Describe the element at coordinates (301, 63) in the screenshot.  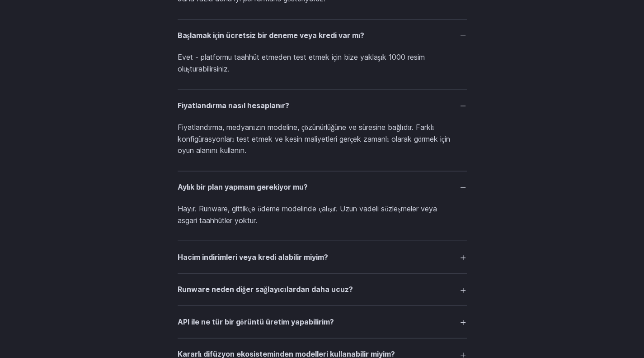
I see `xt-trans: Evet - platformu taahhüt etmeden test etmek için bize yaklaşık 1000 resim oluşturabilirsiniz.` at that location.